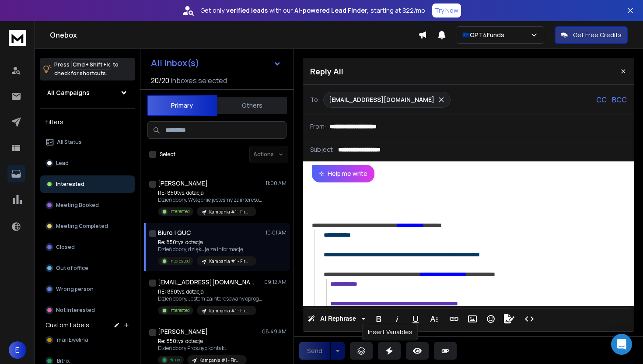 This screenshot has width=643, height=364. Describe the element at coordinates (343, 173) in the screenshot. I see `button: Help me write` at that location.